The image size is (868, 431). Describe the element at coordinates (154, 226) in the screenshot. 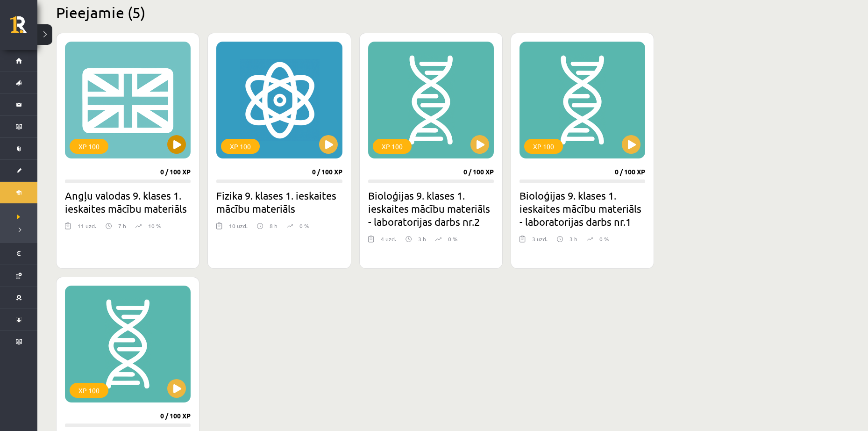

I see `p: 10 %` at that location.